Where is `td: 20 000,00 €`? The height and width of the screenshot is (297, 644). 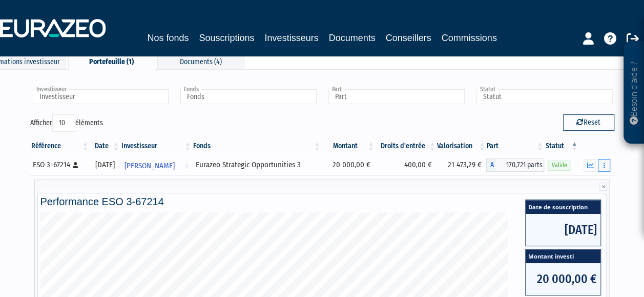
td: 20 000,00 € is located at coordinates (348, 165).